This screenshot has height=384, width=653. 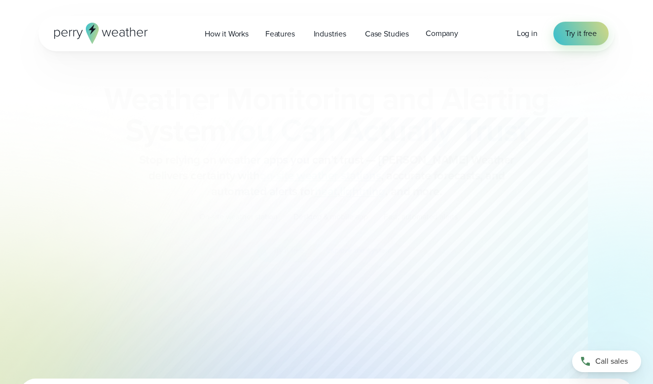 I want to click on a: Try it free, so click(x=581, y=34).